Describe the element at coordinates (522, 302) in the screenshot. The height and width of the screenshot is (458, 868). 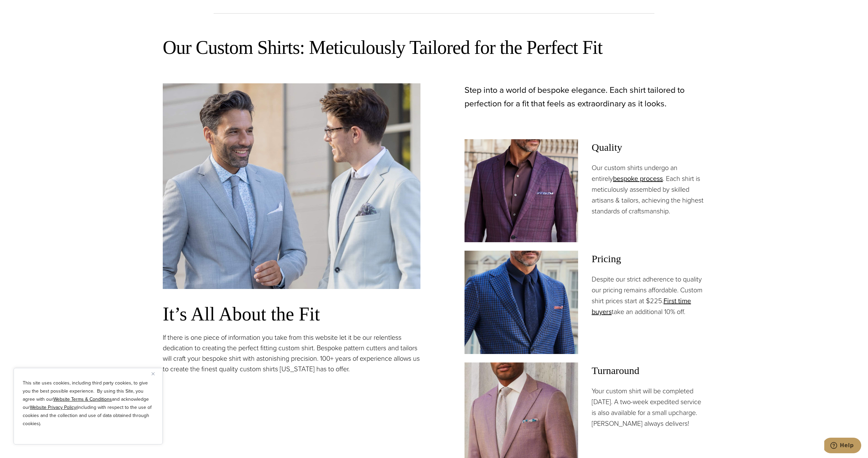
I see `img: Client wearing navy custom dress shirt under custom tailored sportscoat.` at that location.